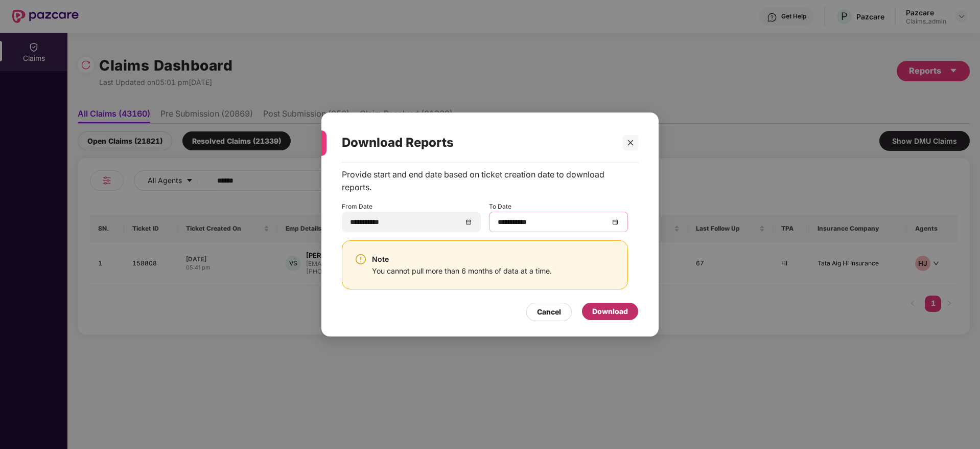 The height and width of the screenshot is (449, 980). I want to click on img: svg+xml;base64,PHN2ZyBpZD0iV2FybmluZ18tXzI0eDI0IiBkYXRhLW5hbWU9Ildhcm5pbmcgLSAyNHgyNCIgeG1sbnM9Im..., so click(361, 259).